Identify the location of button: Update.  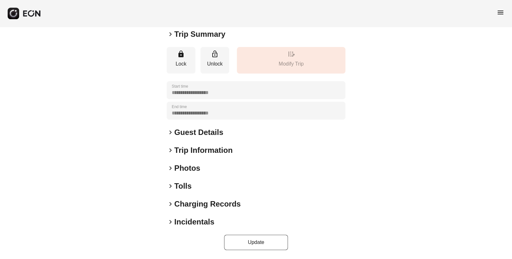
(256, 242).